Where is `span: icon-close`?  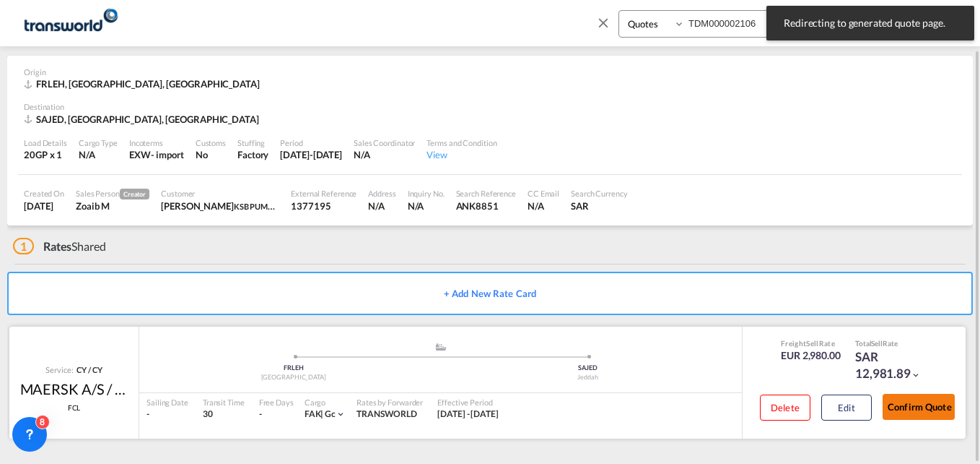
span: icon-close is located at coordinates (607, 28).